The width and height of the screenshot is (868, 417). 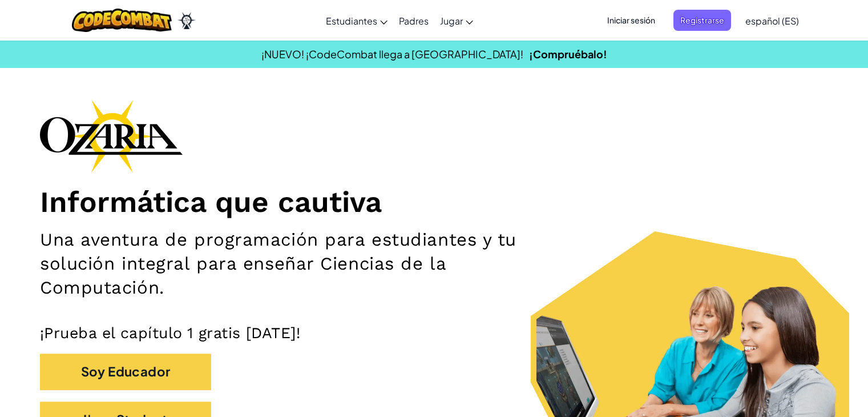 I want to click on a: Jugar, so click(x=457, y=20).